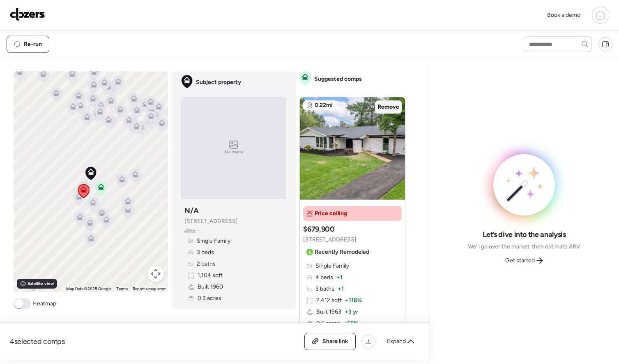 This screenshot has height=364, width=619. Describe the element at coordinates (342, 253) in the screenshot. I see `span: Recently Remodeled` at that location.